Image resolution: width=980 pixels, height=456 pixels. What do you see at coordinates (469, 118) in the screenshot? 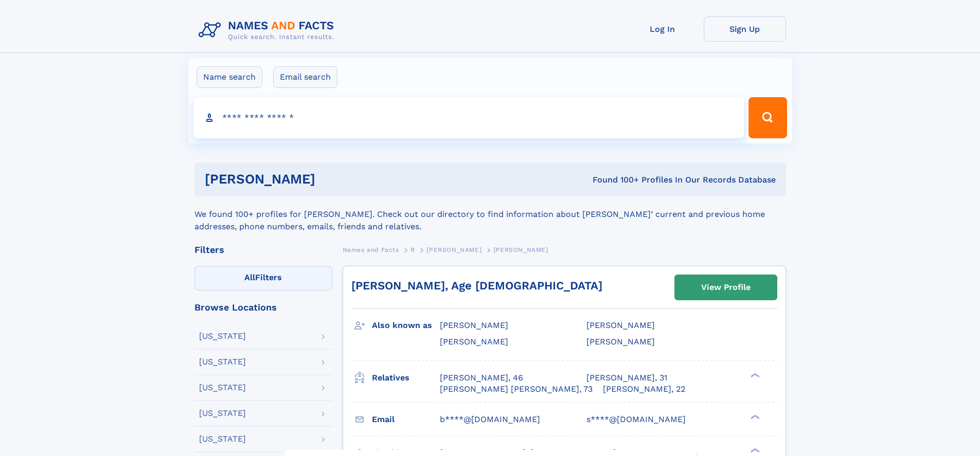
I see `input: search input` at bounding box center [469, 118].